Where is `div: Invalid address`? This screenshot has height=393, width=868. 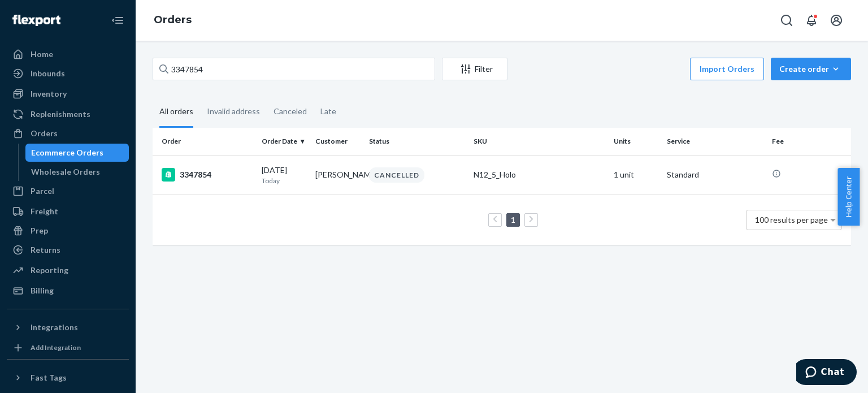
div: Invalid address is located at coordinates (234, 111).